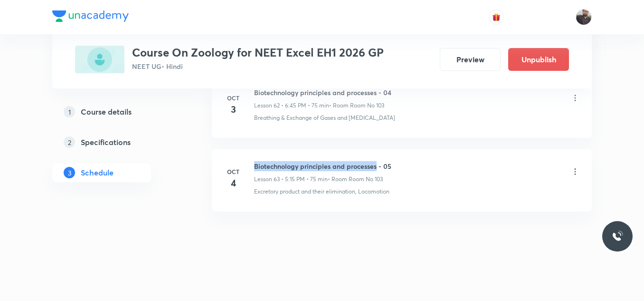 The height and width of the screenshot is (301, 644). I want to click on p: Lesson 62 • 6:45 PM • 75 min, so click(292, 105).